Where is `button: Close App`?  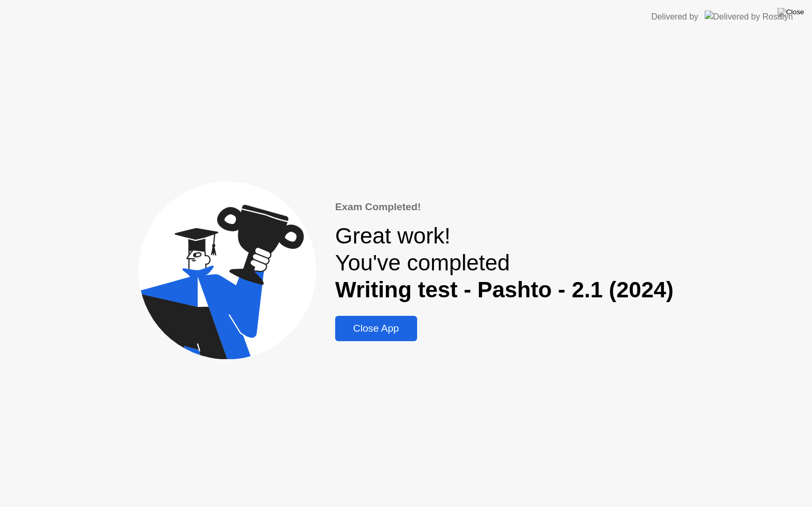 button: Close App is located at coordinates (376, 328).